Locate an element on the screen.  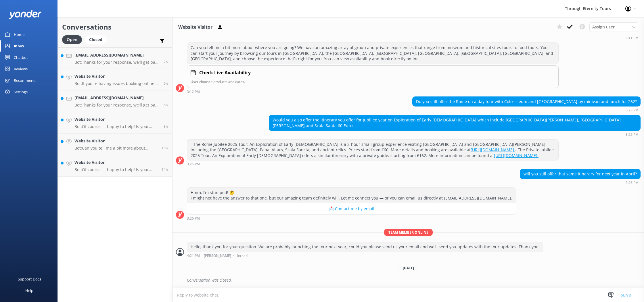
div: Chatbot is located at coordinates (21, 57).